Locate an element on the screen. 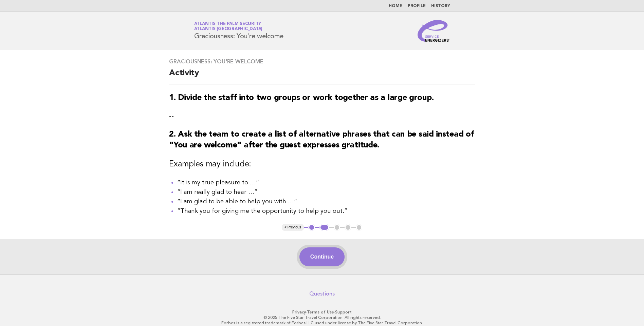 Image resolution: width=644 pixels, height=326 pixels. h1: Graciousness: You're welcome is located at coordinates (239, 31).